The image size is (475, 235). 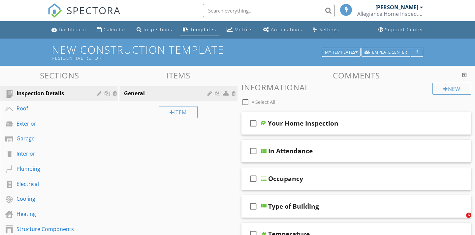 What do you see at coordinates (469, 215) in the screenshot?
I see `span: 6` at bounding box center [469, 215].